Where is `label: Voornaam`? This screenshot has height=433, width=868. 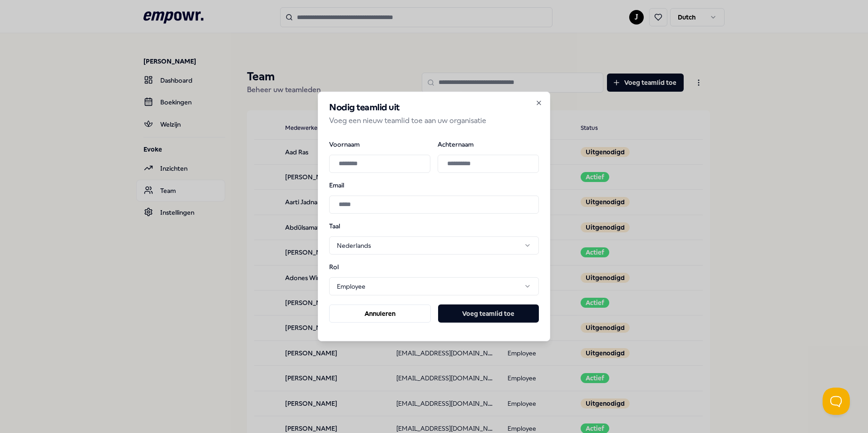
label: Voornaam is located at coordinates (380, 144).